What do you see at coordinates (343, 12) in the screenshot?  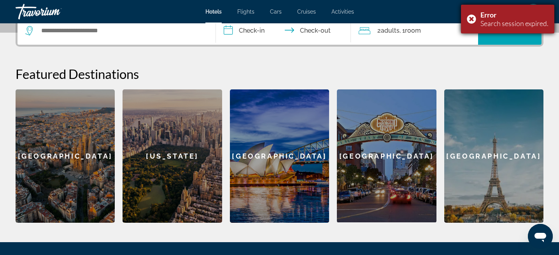 I see `span: Activities` at bounding box center [343, 12].